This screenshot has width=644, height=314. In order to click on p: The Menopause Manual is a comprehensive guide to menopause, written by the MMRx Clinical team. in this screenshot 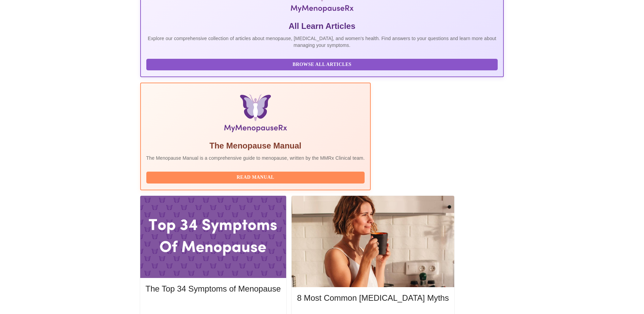, I will do `click(256, 158)`.